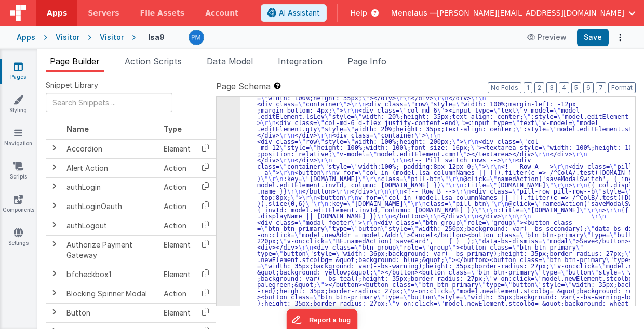  Describe the element at coordinates (564, 87) in the screenshot. I see `button: 4` at that location.